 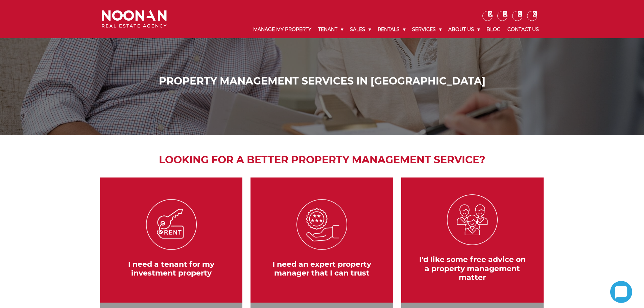 What do you see at coordinates (322, 160) in the screenshot?
I see `h2: Looking for a better property management service?` at bounding box center [322, 160].